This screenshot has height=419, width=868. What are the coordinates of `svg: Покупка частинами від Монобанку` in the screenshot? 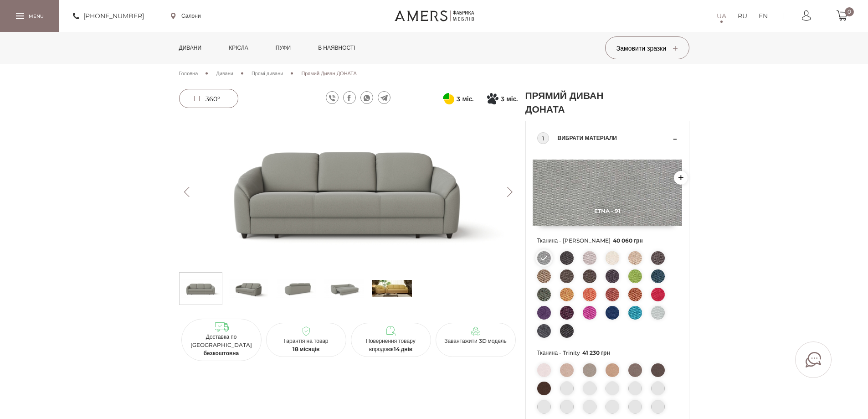 It's located at (493, 98).